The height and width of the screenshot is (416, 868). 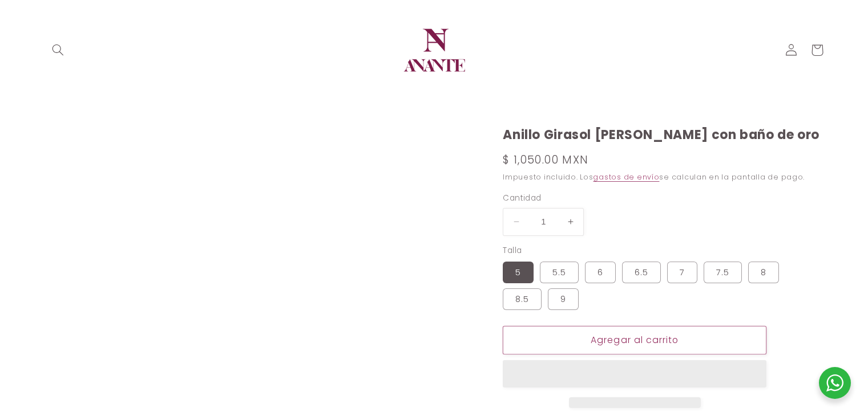 What do you see at coordinates (663, 177) in the screenshot?
I see `div: Impuesto incluido. Los se calculan en la pantalla de pago.` at bounding box center [663, 177].